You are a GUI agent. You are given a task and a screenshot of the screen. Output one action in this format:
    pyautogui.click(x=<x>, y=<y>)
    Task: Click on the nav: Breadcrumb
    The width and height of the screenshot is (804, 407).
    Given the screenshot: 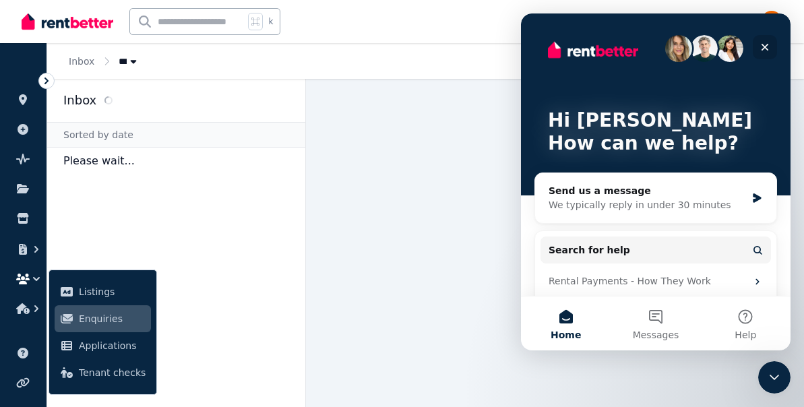 What is the action you would take?
    pyautogui.click(x=104, y=61)
    